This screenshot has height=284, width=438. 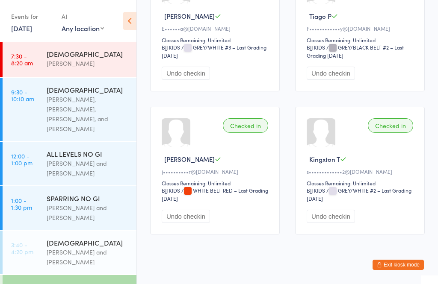 I want to click on time: 7:30 - 8:20 am, so click(x=22, y=59).